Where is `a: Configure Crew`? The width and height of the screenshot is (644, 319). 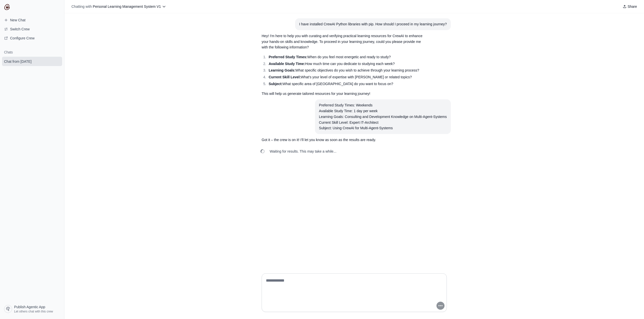 a: Configure Crew is located at coordinates (32, 38).